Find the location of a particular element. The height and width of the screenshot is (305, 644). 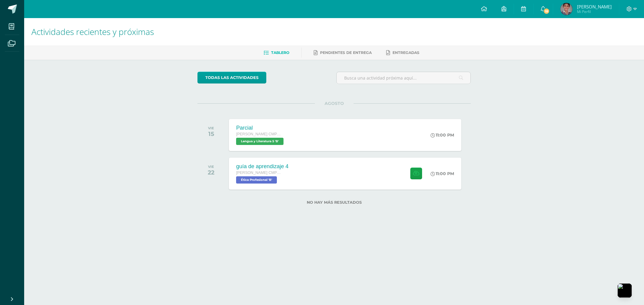

div: 15 is located at coordinates (211, 134).